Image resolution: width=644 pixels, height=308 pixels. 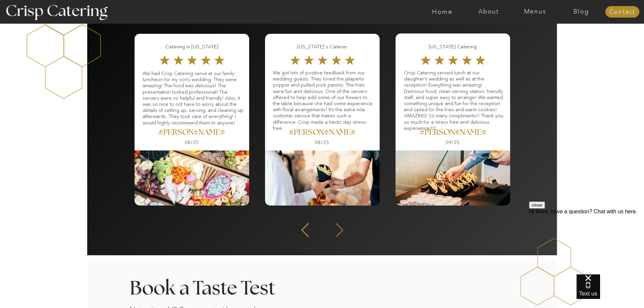 What do you see at coordinates (211, 288) in the screenshot?
I see `h3: Book a Taste Test` at bounding box center [211, 288].